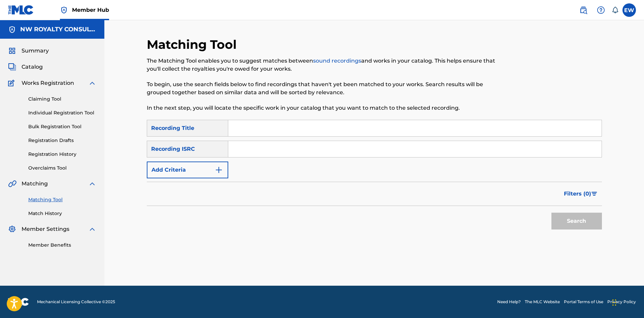  Describe the element at coordinates (13, 51) in the screenshot. I see `img: Summary` at that location.